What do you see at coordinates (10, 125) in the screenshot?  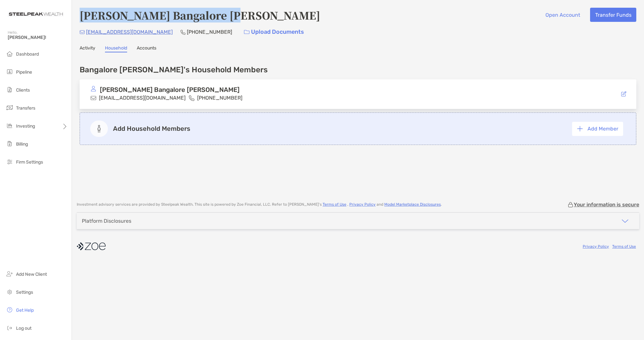 I see `img: investing icon` at bounding box center [10, 125].